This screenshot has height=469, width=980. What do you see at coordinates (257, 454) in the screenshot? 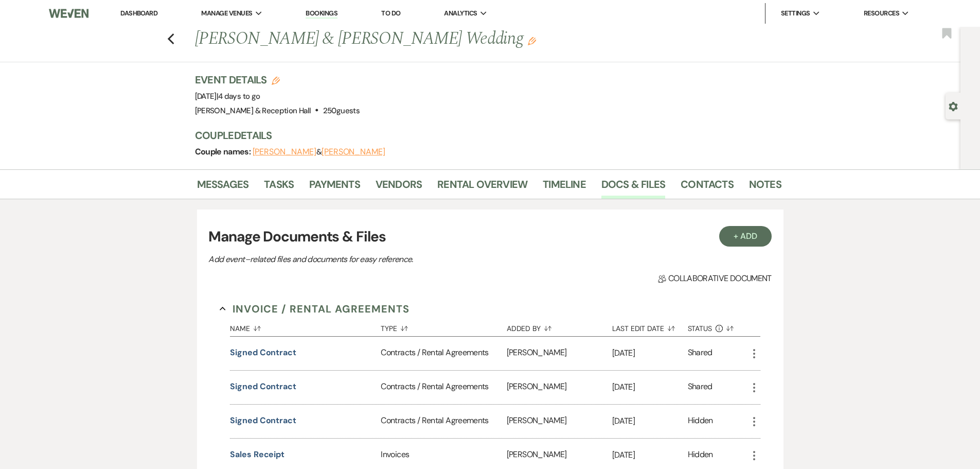
I see `button: Sales Receipt` at bounding box center [257, 454].